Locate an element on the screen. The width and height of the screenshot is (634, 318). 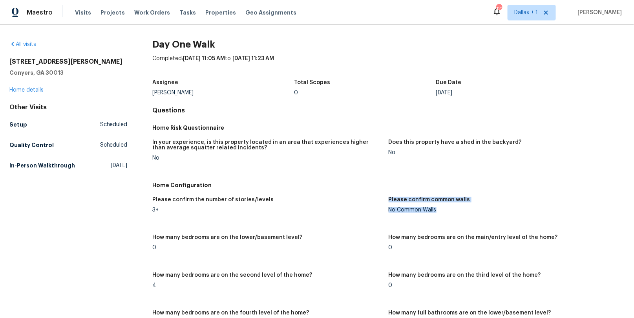
h5: Assignee is located at coordinates (166, 82).